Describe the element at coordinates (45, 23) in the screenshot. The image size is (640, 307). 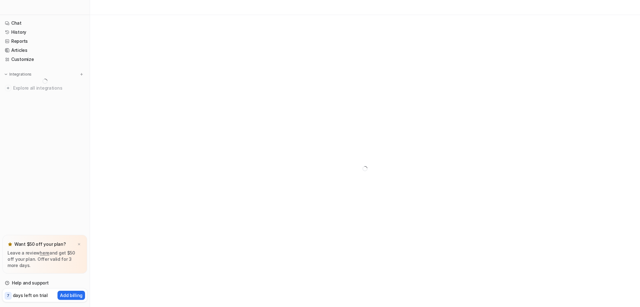
I see `a: Chat` at that location.